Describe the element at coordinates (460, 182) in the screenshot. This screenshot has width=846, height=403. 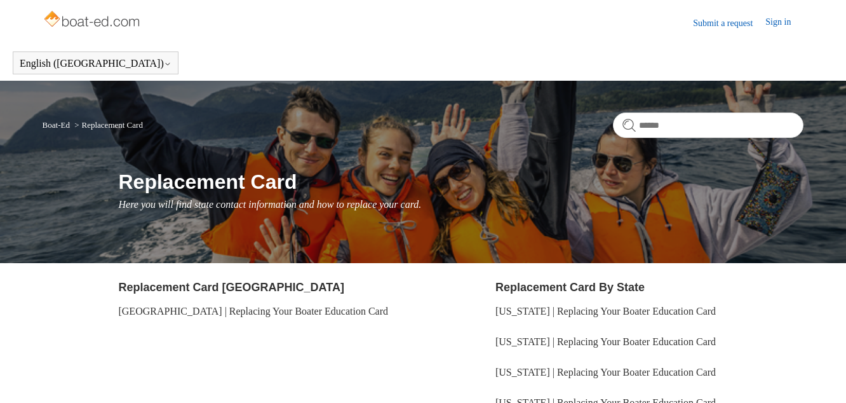
I see `h1: Replacement Card` at that location.